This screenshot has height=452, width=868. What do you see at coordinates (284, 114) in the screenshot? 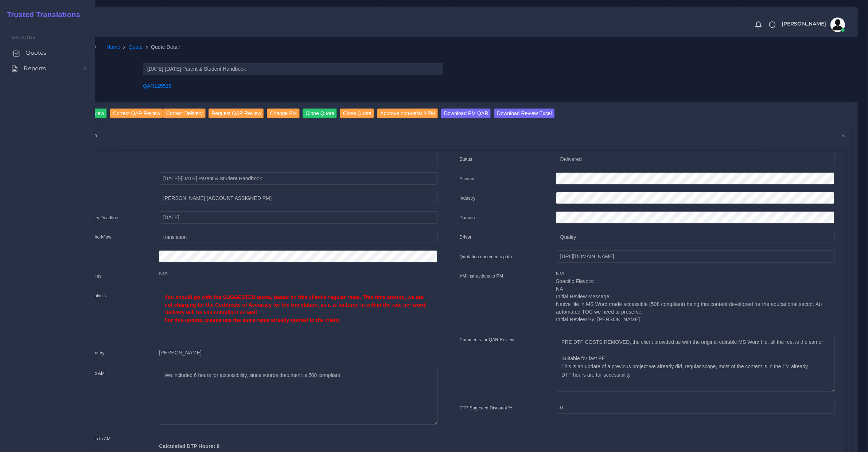
I see `input: Change PM` at bounding box center [284, 114].